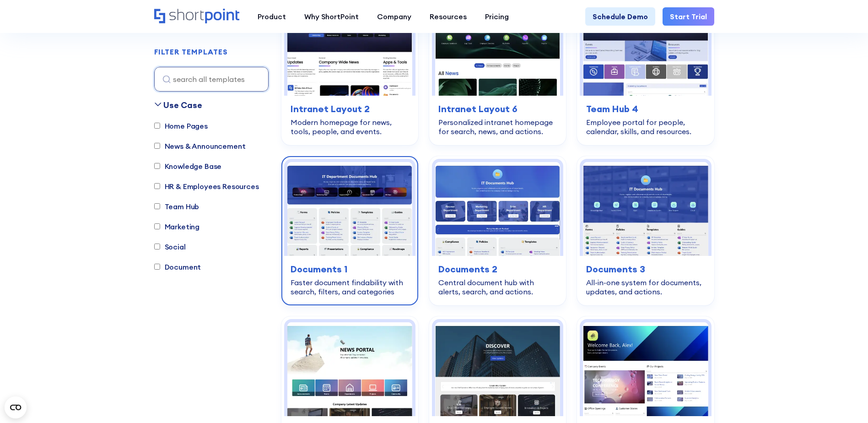  I want to click on input: Team Hub, so click(157, 207).